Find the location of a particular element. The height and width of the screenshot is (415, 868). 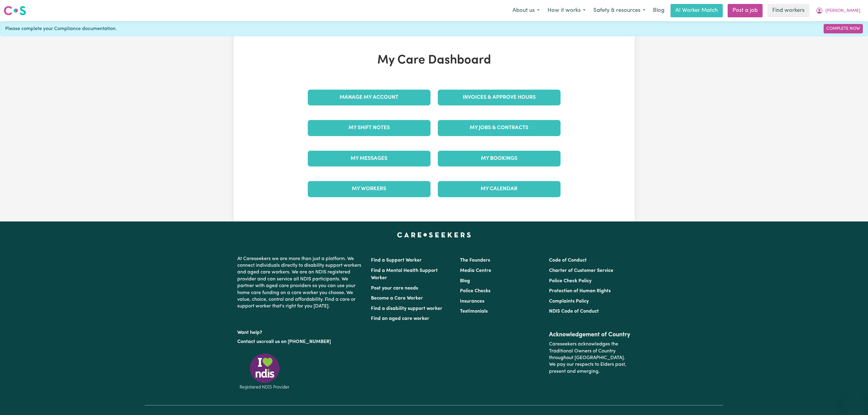

a: Contact us is located at coordinates (249, 342).